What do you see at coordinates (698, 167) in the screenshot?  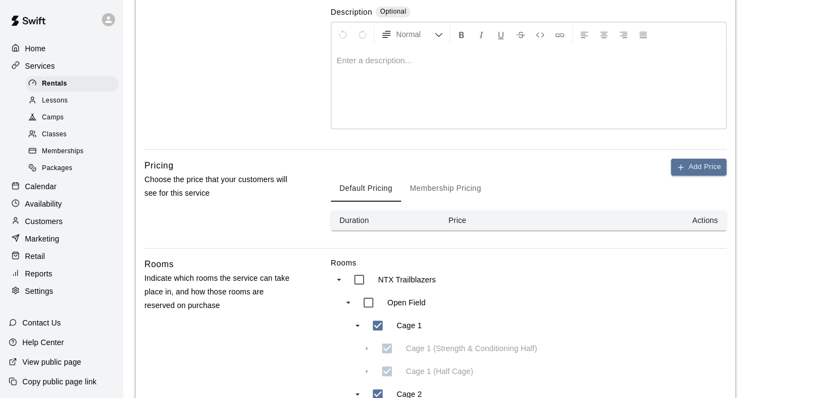 I see `button: Add Price` at bounding box center [698, 167].